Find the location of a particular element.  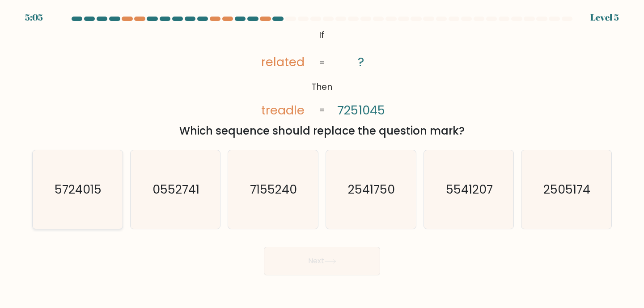

text: 5724015 is located at coordinates (78, 189).